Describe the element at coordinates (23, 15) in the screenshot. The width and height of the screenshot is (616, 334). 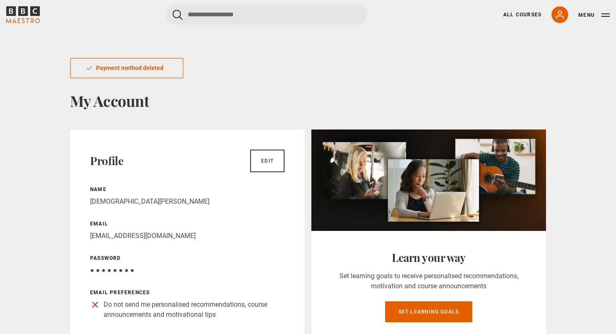
I see `svg: BBC Maestro` at that location.